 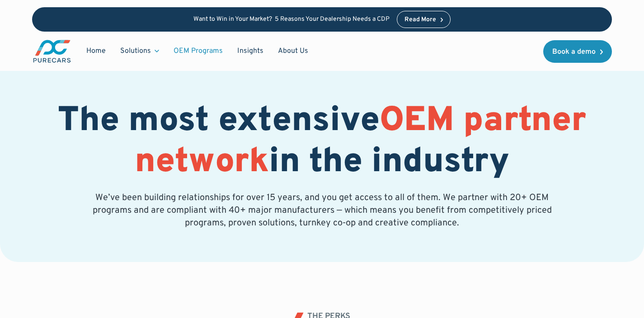 What do you see at coordinates (292, 19) in the screenshot?
I see `p: Want to Win in Your Market? 5 Reasons Your Dealership Needs a CDP` at bounding box center [292, 19].